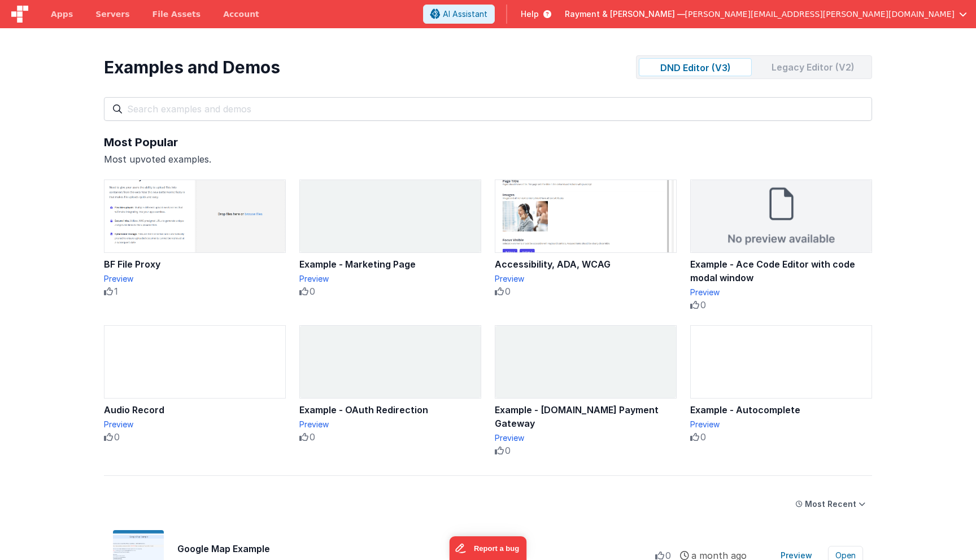 The height and width of the screenshot is (560, 976). What do you see at coordinates (781, 271) in the screenshot?
I see `div: Example - Ace Code Editor with code modal window` at bounding box center [781, 271].